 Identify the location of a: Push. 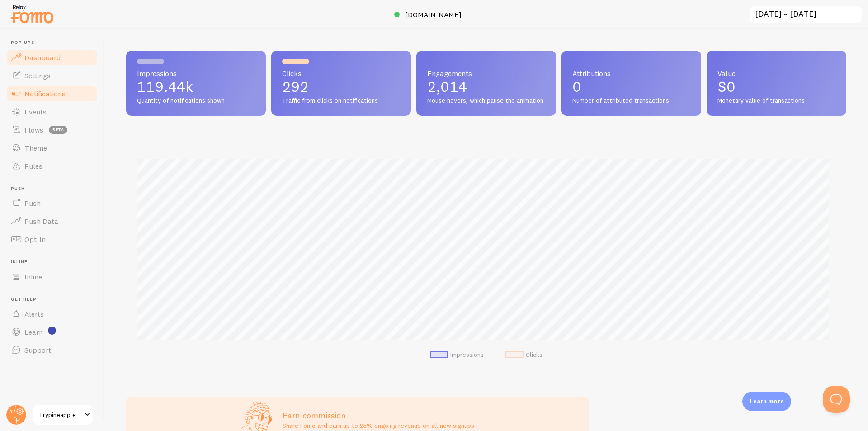
(52, 203).